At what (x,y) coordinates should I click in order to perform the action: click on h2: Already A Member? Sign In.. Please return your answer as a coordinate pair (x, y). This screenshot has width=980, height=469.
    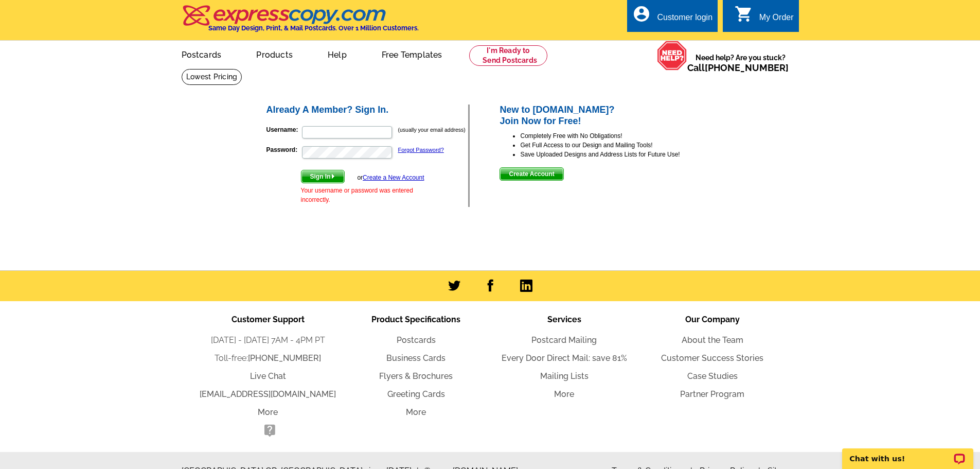
    Looking at the image, I should click on (367, 111).